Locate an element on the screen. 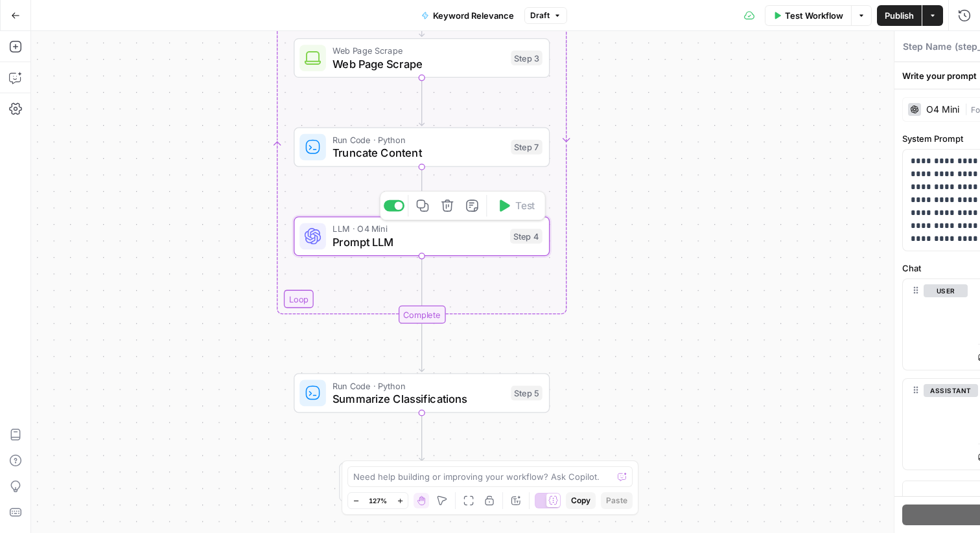 The width and height of the screenshot is (980, 533). div: user is located at coordinates (935, 325).